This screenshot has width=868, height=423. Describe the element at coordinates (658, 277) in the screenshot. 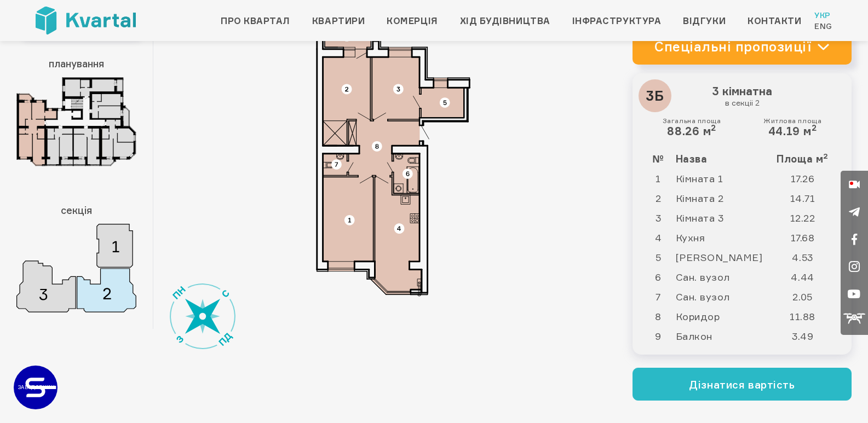

I see `td: 6` at that location.